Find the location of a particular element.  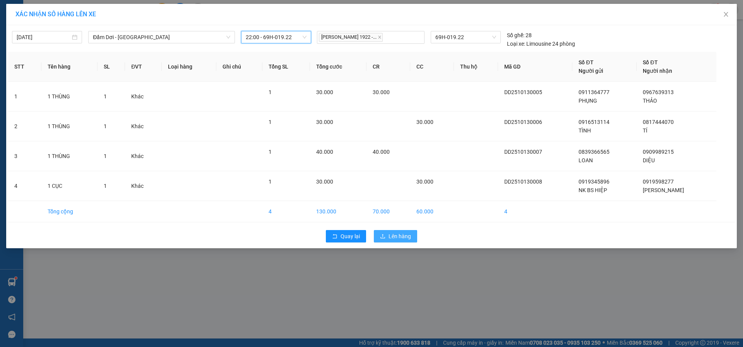

span: DD2510130007 is located at coordinates (523, 152).